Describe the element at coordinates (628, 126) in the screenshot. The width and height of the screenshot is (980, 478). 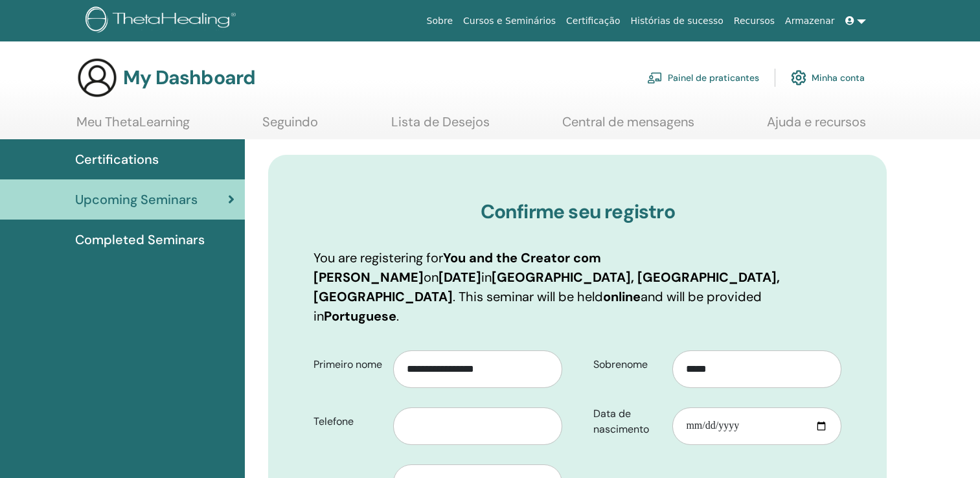
I see `a: Central de mensagens` at that location.